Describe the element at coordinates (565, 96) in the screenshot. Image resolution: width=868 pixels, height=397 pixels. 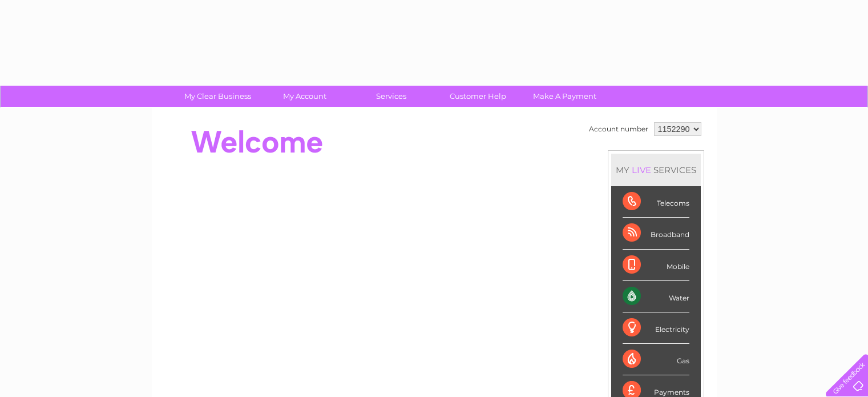
I see `a: Make A Payment` at that location.